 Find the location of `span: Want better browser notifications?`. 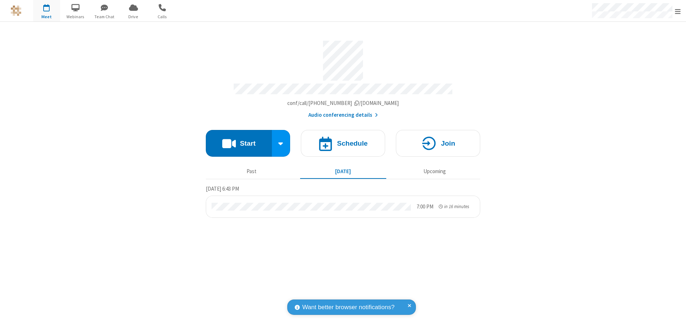

span: Want better browser notifications? is located at coordinates (348, 307).